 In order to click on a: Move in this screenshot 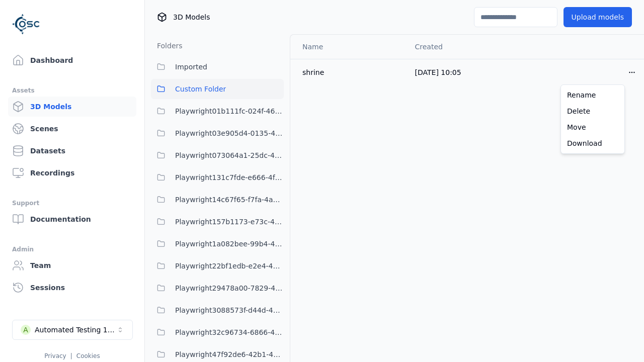, I will do `click(592, 127)`.